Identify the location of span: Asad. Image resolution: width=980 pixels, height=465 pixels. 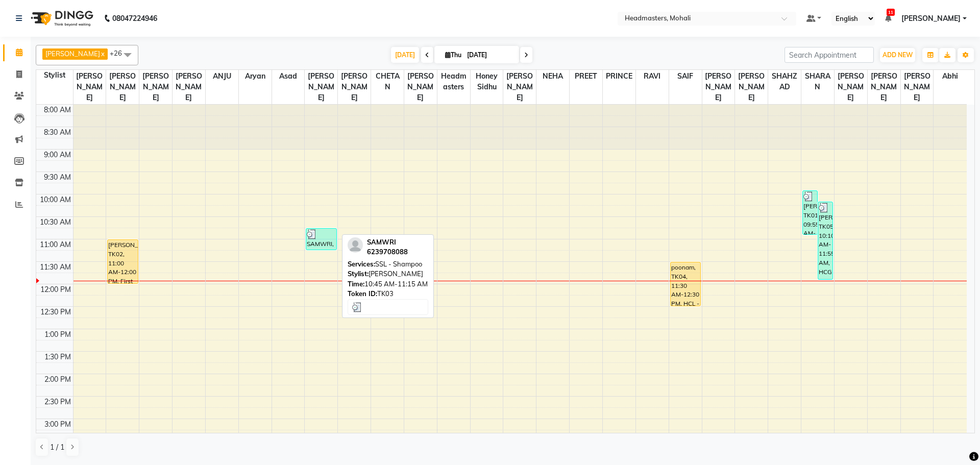
(288, 76).